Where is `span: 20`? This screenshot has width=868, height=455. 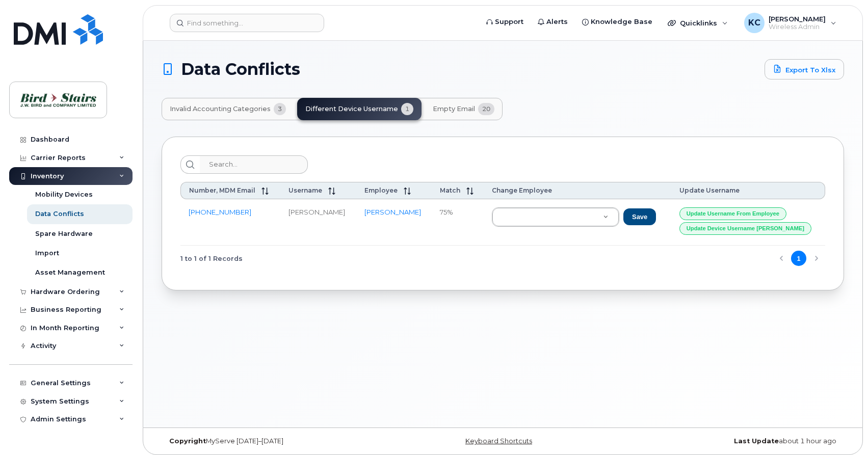
span: 20 is located at coordinates (487, 109).